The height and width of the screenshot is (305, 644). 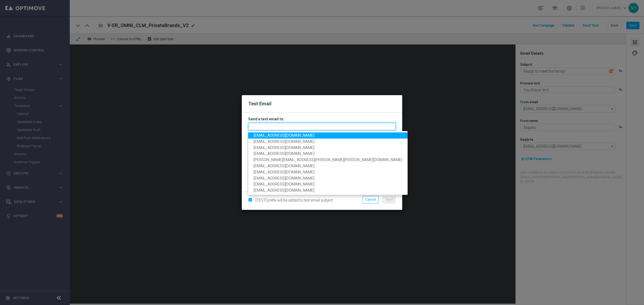 What do you see at coordinates (371, 200) in the screenshot?
I see `button: Cancel` at bounding box center [371, 200].